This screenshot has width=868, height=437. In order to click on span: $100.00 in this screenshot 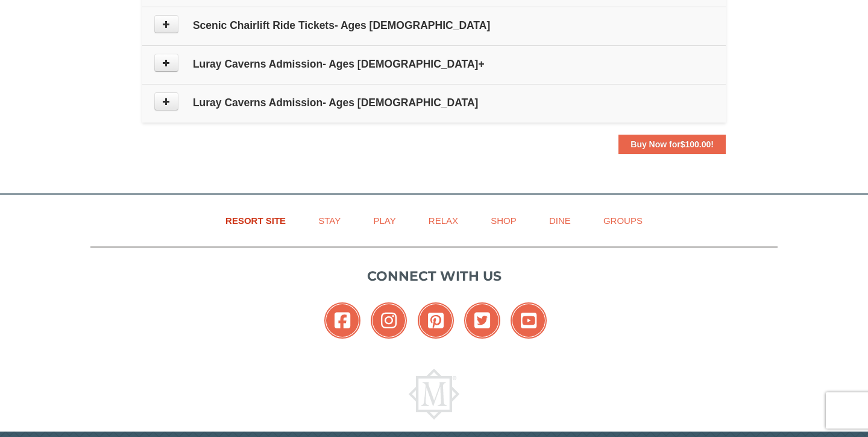, I will do `click(696, 144)`.